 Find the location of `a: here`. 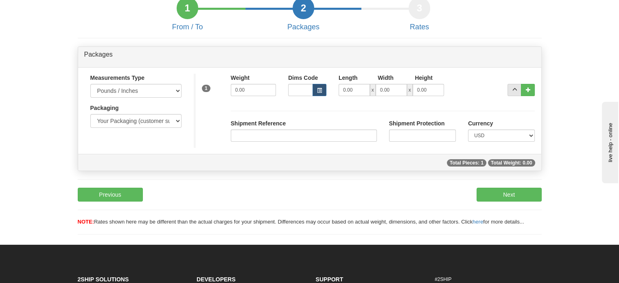

a: here is located at coordinates (478, 221).